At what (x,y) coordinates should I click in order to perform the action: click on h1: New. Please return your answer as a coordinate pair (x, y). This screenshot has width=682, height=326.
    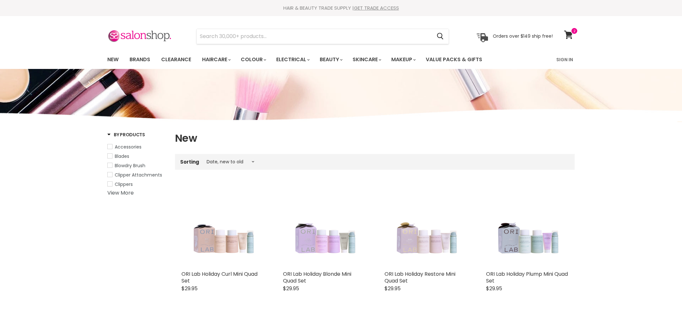
    Looking at the image, I should click on (375, 138).